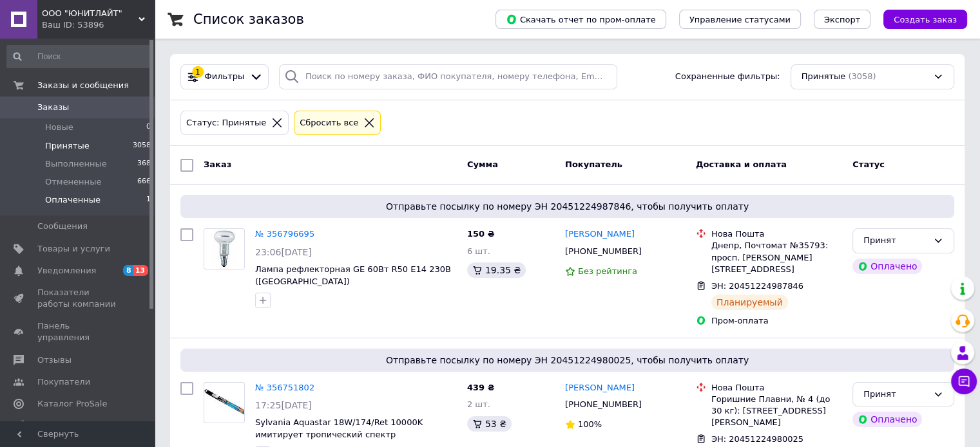 The height and width of the screenshot is (447, 980). Describe the element at coordinates (285, 234) in the screenshot. I see `a: № 356796695` at that location.